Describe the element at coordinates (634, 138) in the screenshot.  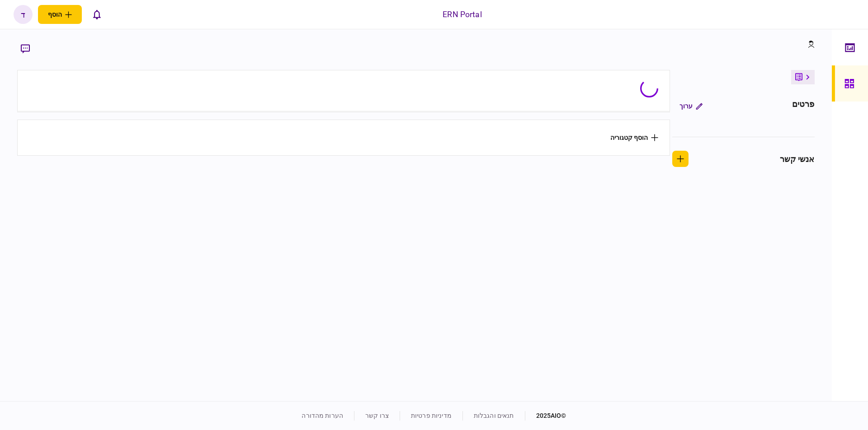
I see `button: הוסף קטגוריה` at that location.